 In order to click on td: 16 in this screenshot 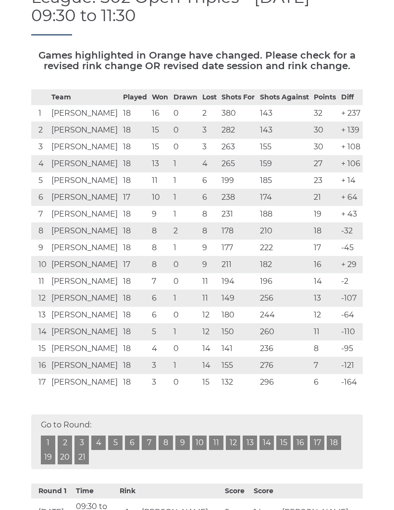, I will do `click(160, 114)`.